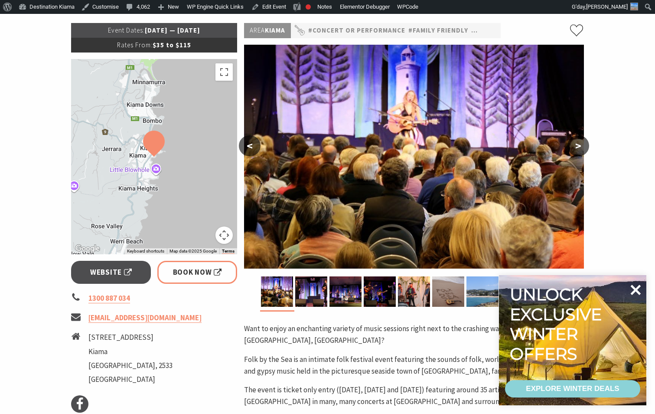  What do you see at coordinates (257, 30) in the screenshot?
I see `span: Area` at bounding box center [257, 30].